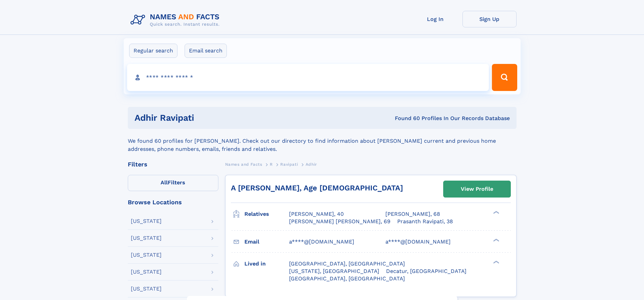 This screenshot has height=300, width=644. I want to click on h3: Email, so click(267, 242).